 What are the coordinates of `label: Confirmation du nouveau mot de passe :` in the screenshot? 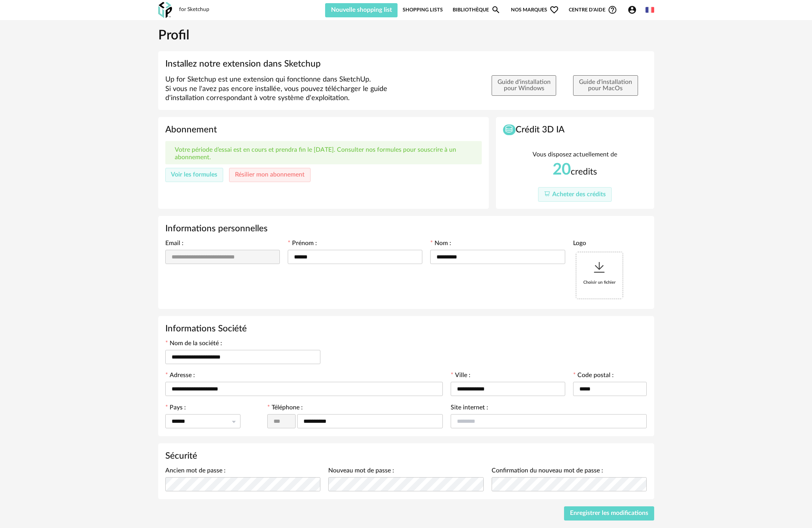 It's located at (547, 472).